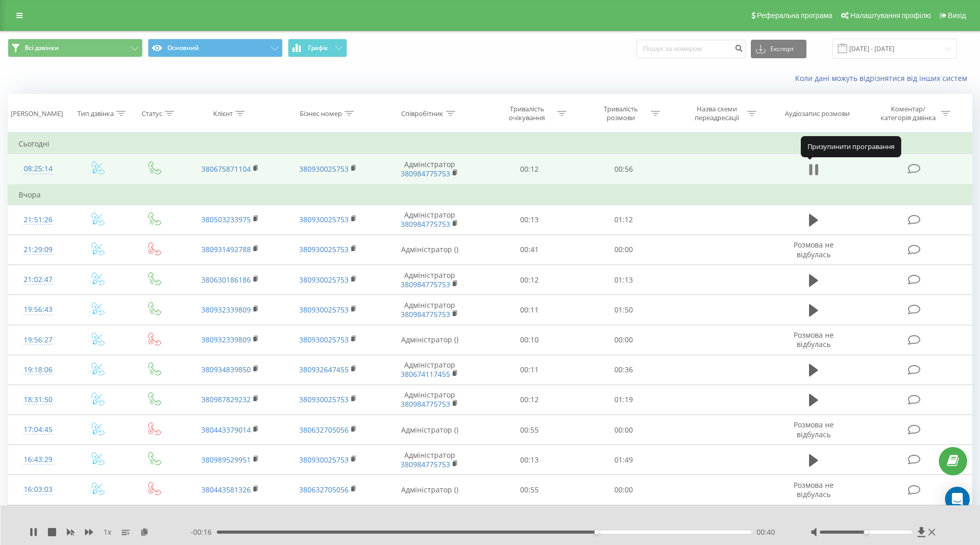  Describe the element at coordinates (38, 489) in the screenshot. I see `div: 16:03:03` at that location.